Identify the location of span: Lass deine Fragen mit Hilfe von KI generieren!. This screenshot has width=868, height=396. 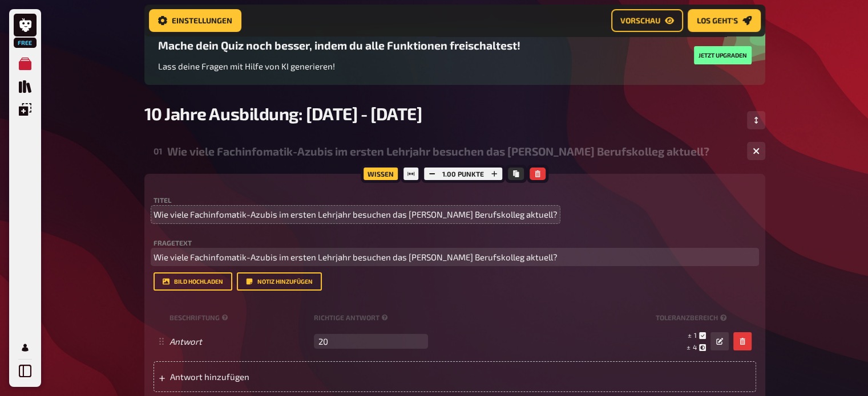
(247, 66).